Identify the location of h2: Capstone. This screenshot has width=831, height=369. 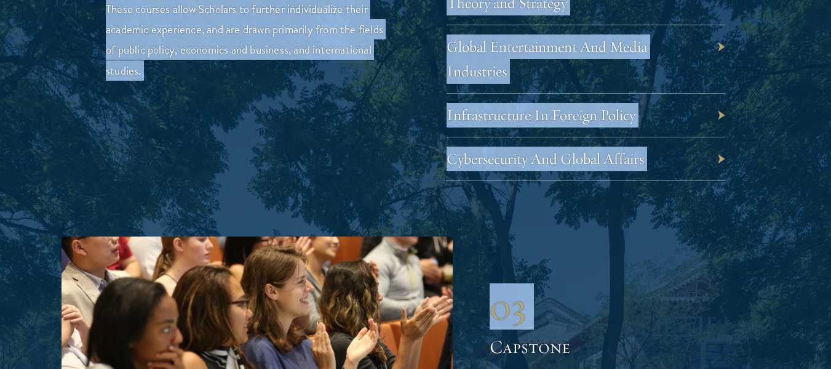
(630, 347).